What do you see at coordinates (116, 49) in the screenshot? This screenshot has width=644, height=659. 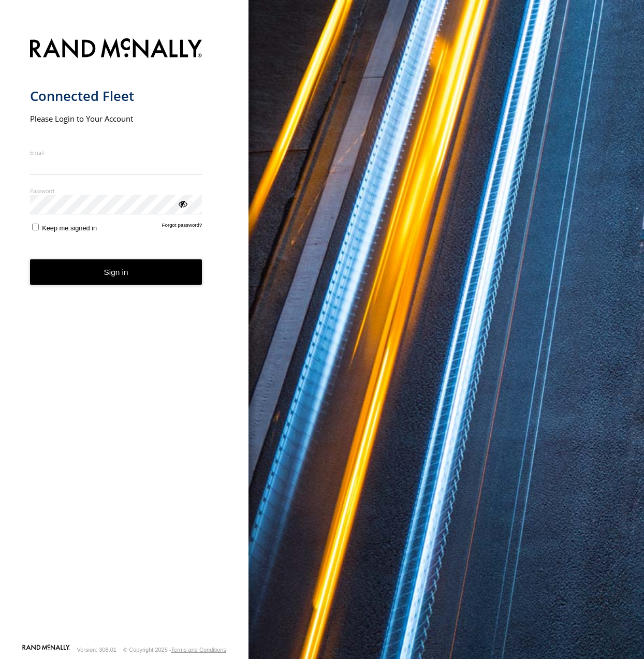 I see `img: Rand McNally` at bounding box center [116, 49].